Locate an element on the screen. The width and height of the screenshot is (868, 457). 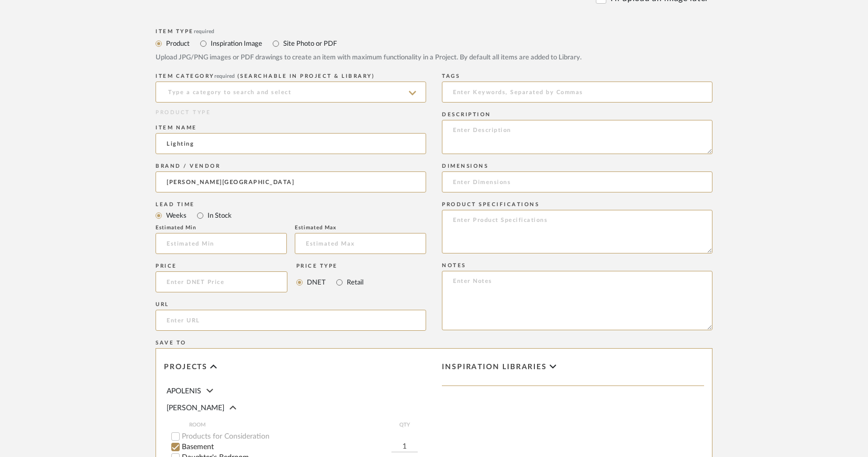
label: In Stock is located at coordinates (219, 215).